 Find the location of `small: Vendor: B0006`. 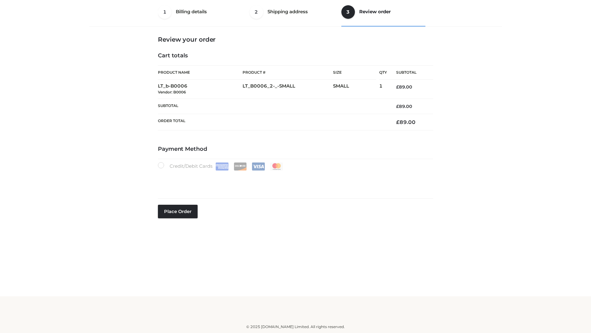

small: Vendor: B0006 is located at coordinates (172, 92).